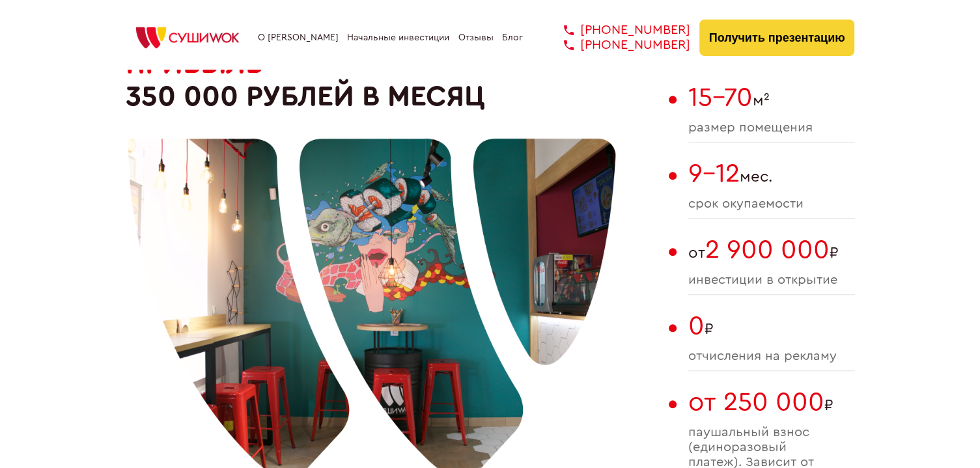 The height and width of the screenshot is (468, 980). I want to click on span: размер помещения, so click(772, 128).